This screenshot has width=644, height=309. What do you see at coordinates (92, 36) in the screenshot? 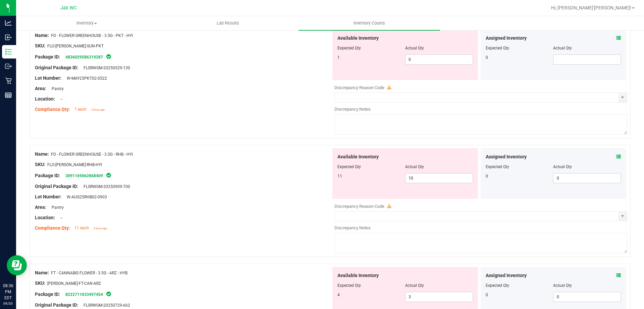
I see `span: FD - FLOWER GREENHOUSE - 3.5G - PKT - HYI` at bounding box center [92, 36].